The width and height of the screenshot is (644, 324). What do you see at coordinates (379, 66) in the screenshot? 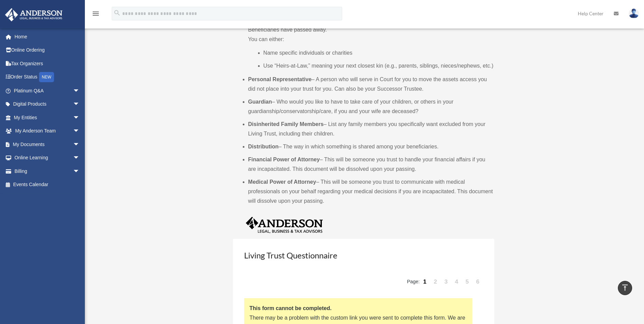
I see `li: Use “Heirs-at-Law,” meaning your next closest kin (e.g., parents, siblings, nieces/nephews, etc.)` at bounding box center [379, 66].